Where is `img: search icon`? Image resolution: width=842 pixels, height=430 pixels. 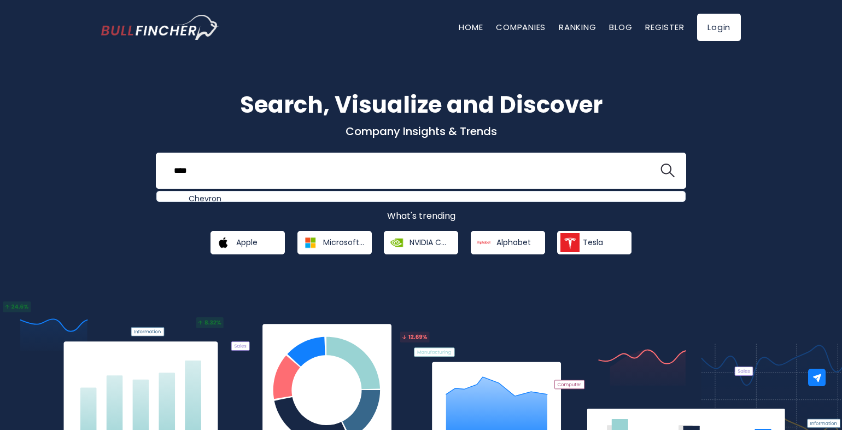
img: search icon is located at coordinates (667, 171).